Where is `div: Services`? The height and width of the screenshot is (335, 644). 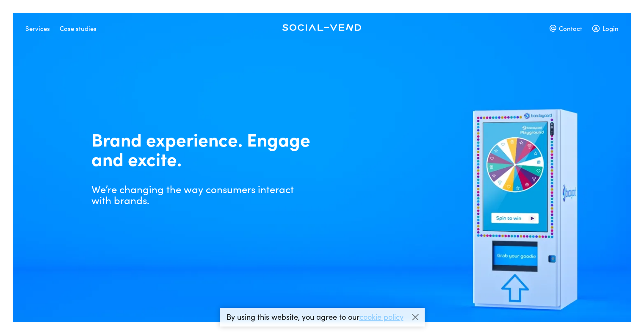
div: Services is located at coordinates (38, 28).